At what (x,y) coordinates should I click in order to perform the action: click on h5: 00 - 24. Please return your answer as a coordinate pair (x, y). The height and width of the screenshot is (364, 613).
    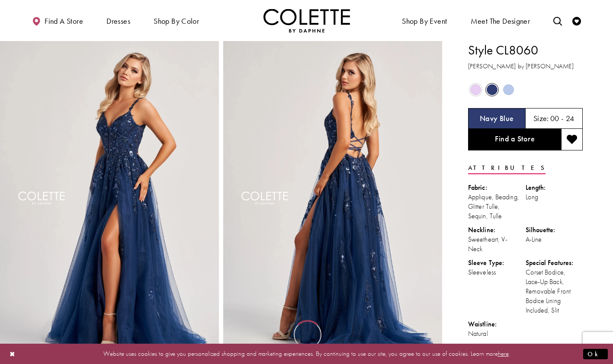
    Looking at the image, I should click on (562, 118).